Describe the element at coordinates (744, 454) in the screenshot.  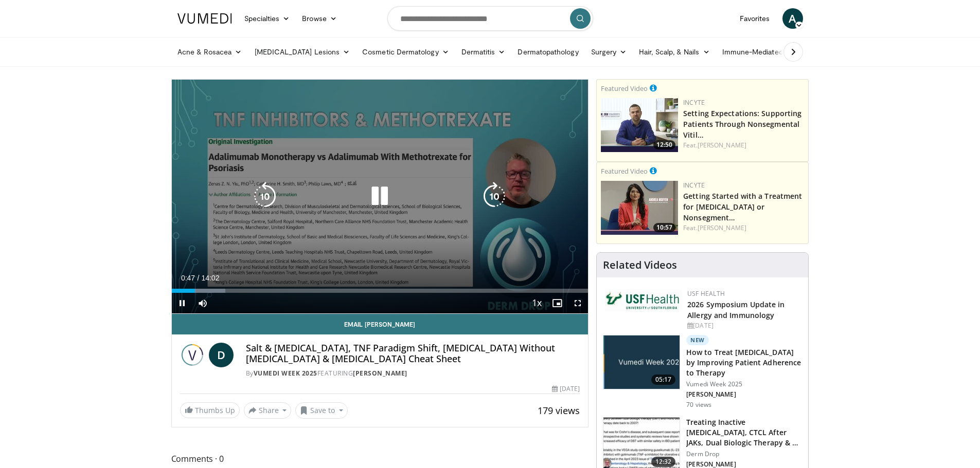
I see `p: Derm Drop` at that location.